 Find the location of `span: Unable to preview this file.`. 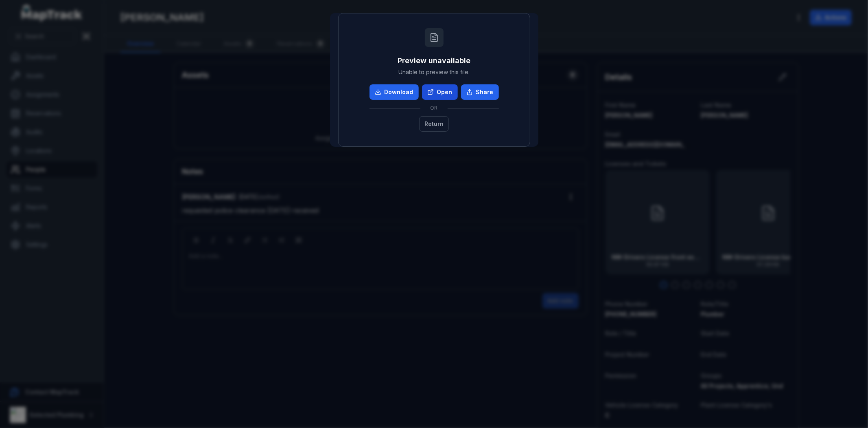

span: Unable to preview this file. is located at coordinates (434, 72).